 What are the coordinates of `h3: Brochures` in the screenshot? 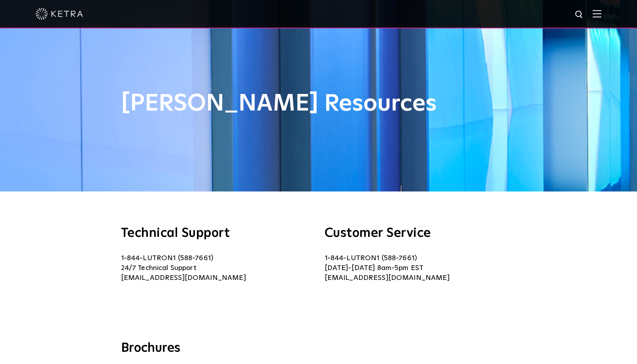 It's located at (318, 349).